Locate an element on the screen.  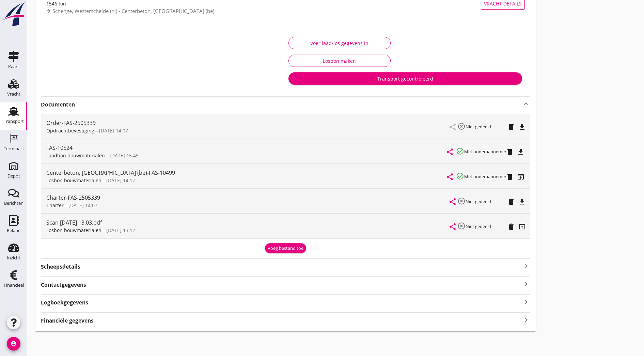
button: Transport gecontroleerd is located at coordinates (405, 79).